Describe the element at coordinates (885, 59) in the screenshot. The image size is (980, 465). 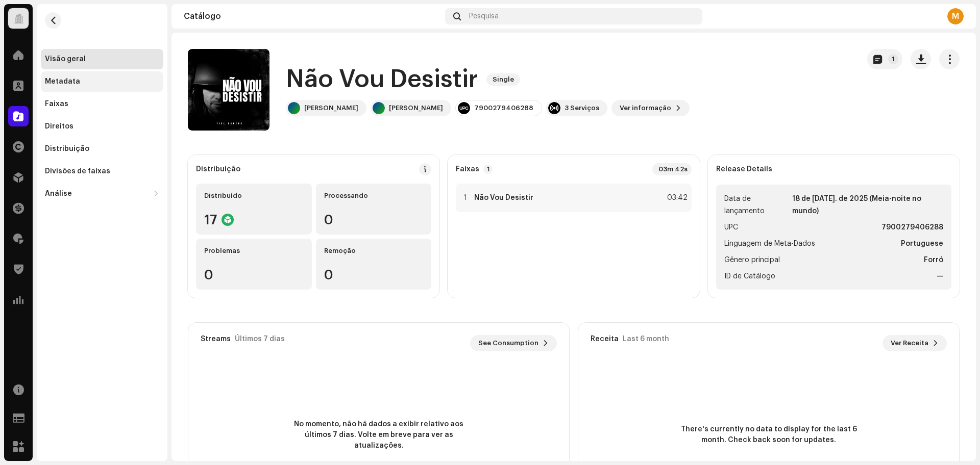
I see `button: 1` at that location.